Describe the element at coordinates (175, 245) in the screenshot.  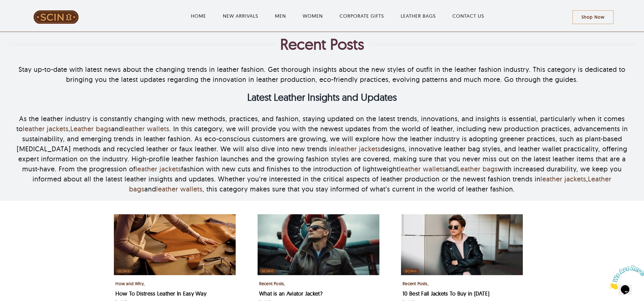
I see `img: How To Distress Leather In Easy Way` at that location.